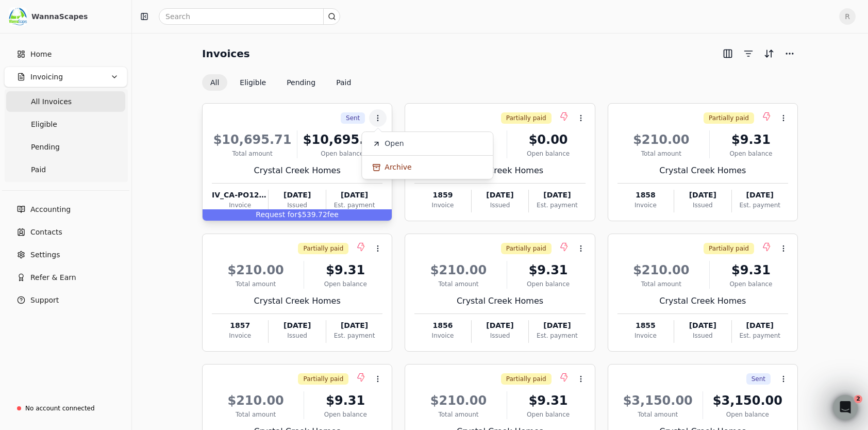  Describe the element at coordinates (394, 143) in the screenshot. I see `span: Open` at that location.